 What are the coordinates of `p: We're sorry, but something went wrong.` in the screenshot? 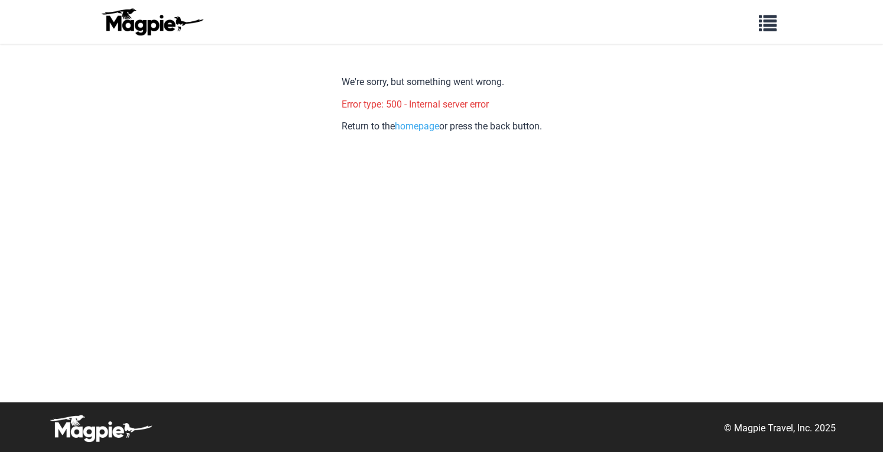 It's located at (441, 82).